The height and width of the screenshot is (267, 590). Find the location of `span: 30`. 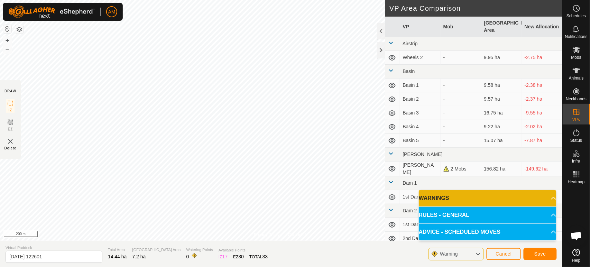

span: 30 is located at coordinates (241, 257).